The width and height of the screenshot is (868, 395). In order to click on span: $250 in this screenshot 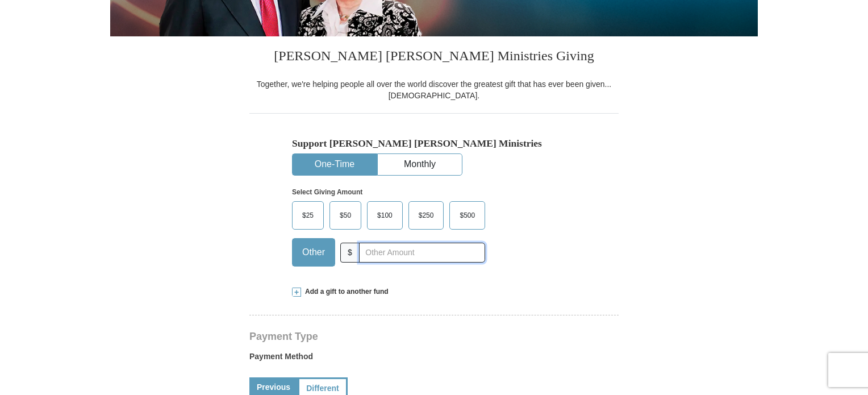, I will do `click(426, 215)`.